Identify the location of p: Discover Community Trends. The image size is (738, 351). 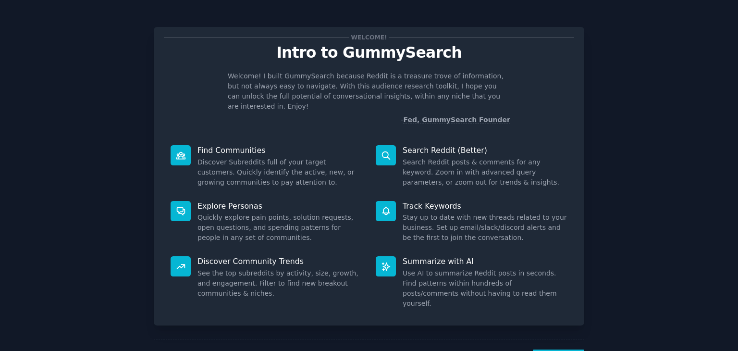
(280, 261).